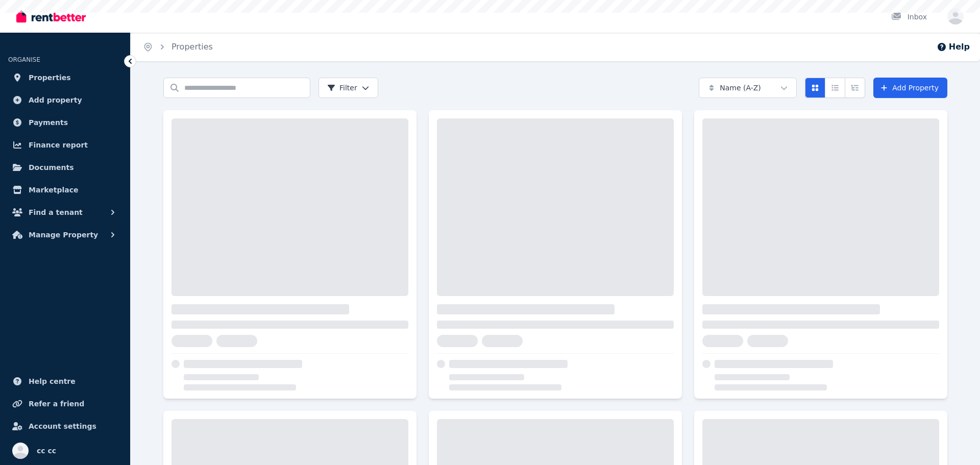 This screenshot has width=980, height=465. I want to click on img: RentBetter, so click(51, 17).